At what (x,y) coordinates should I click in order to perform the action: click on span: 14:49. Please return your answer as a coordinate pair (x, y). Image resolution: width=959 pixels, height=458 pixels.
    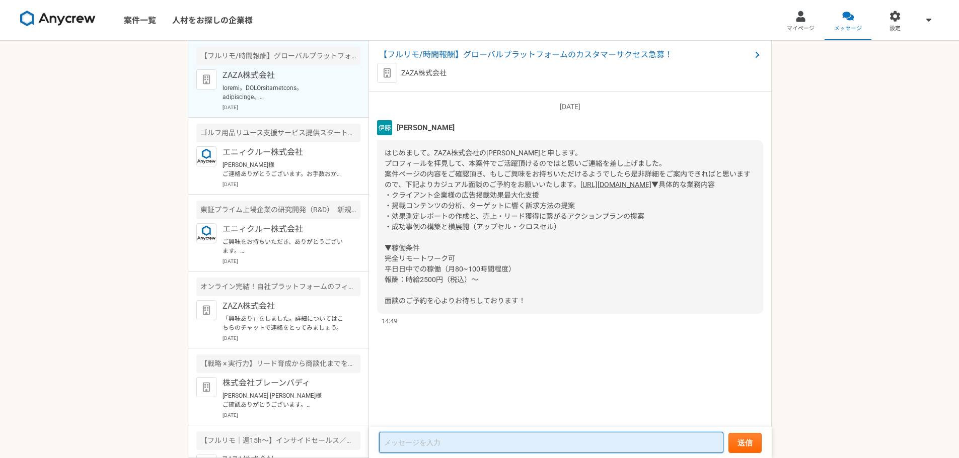
    Looking at the image, I should click on (389, 321).